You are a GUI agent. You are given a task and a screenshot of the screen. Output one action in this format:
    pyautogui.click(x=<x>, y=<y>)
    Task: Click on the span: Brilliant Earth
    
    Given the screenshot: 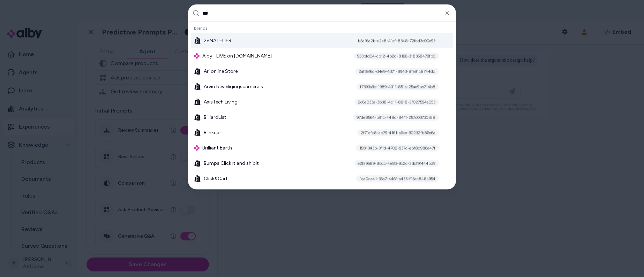 What is the action you would take?
    pyautogui.click(x=217, y=148)
    